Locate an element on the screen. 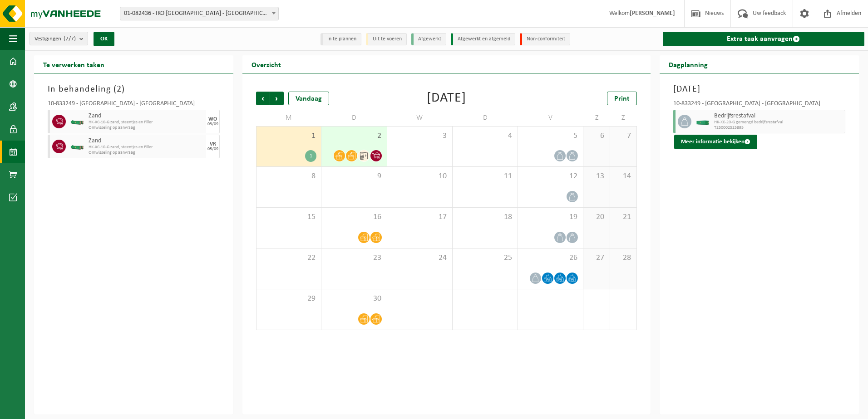 This screenshot has width=868, height=419. td: V is located at coordinates (550, 118).